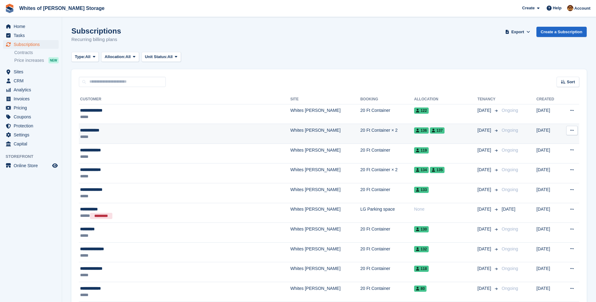 The image size is (596, 302). Describe the element at coordinates (549, 99) in the screenshot. I see `th: Created` at that location.